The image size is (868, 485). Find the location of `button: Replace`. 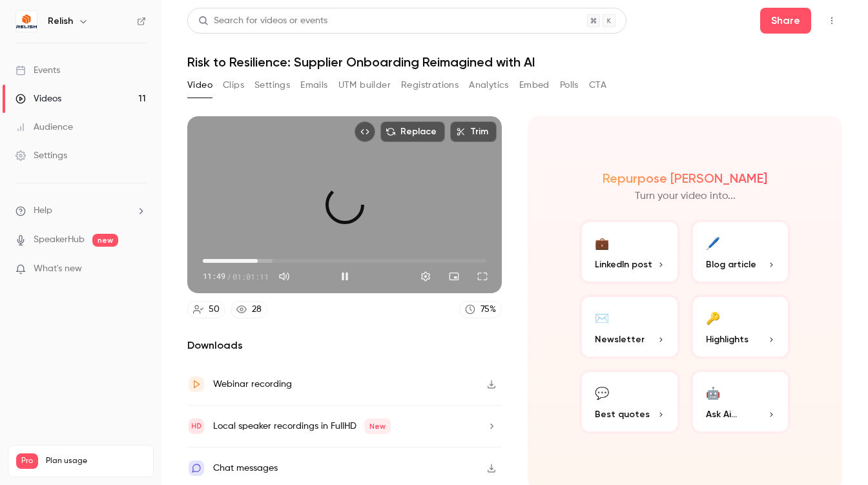

button: Replace is located at coordinates (412, 132).